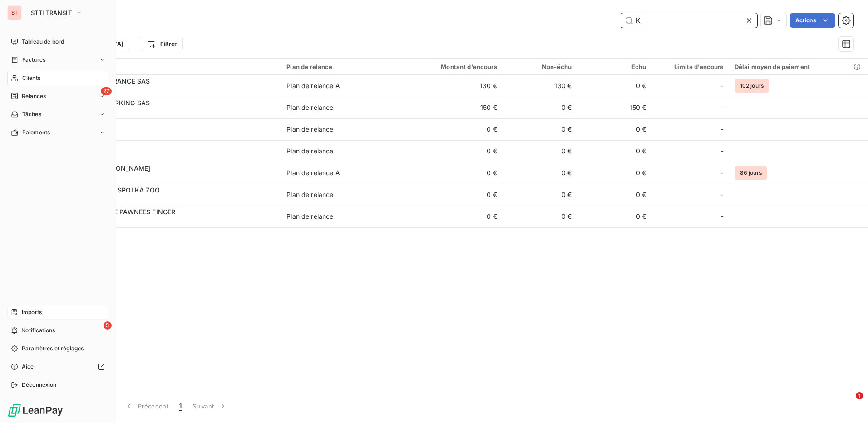  Describe the element at coordinates (751, 85) in the screenshot. I see `span: 102 jours` at that location.